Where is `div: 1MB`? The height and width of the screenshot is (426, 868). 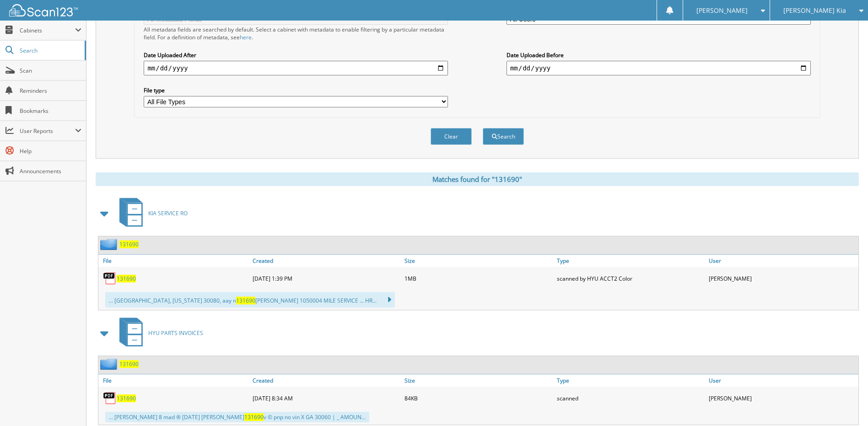
div: 1MB is located at coordinates (478, 279).